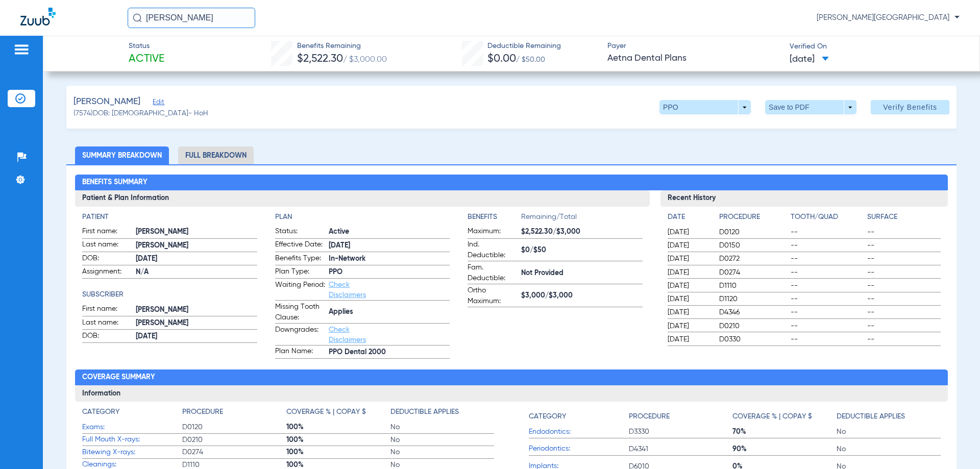  Describe the element at coordinates (753, 339) in the screenshot. I see `span: D0330` at that location.